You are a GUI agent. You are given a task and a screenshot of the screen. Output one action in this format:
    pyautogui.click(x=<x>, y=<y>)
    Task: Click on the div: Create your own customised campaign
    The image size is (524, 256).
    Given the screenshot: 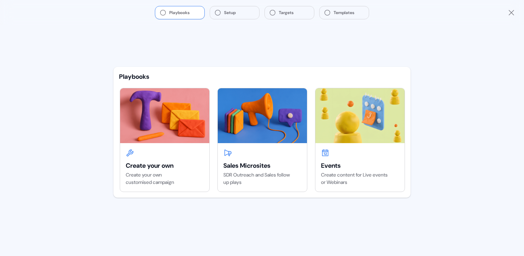 What is the action you would take?
    pyautogui.click(x=165, y=178)
    